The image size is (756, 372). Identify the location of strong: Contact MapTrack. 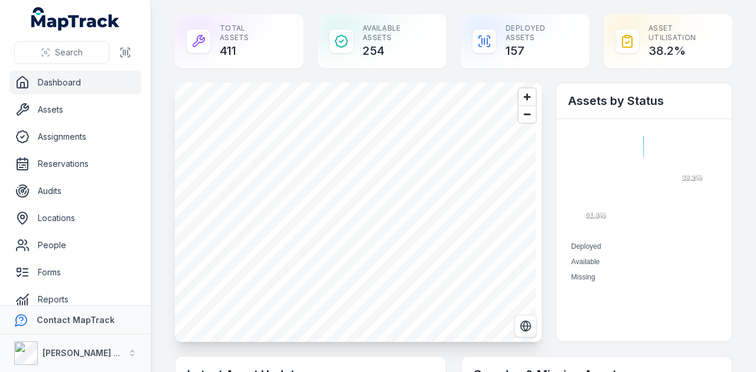
(76, 320).